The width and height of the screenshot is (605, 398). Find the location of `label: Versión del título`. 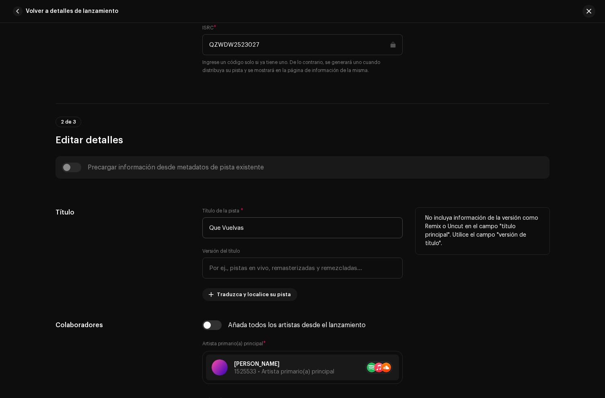

label: Versión del título is located at coordinates (221, 251).